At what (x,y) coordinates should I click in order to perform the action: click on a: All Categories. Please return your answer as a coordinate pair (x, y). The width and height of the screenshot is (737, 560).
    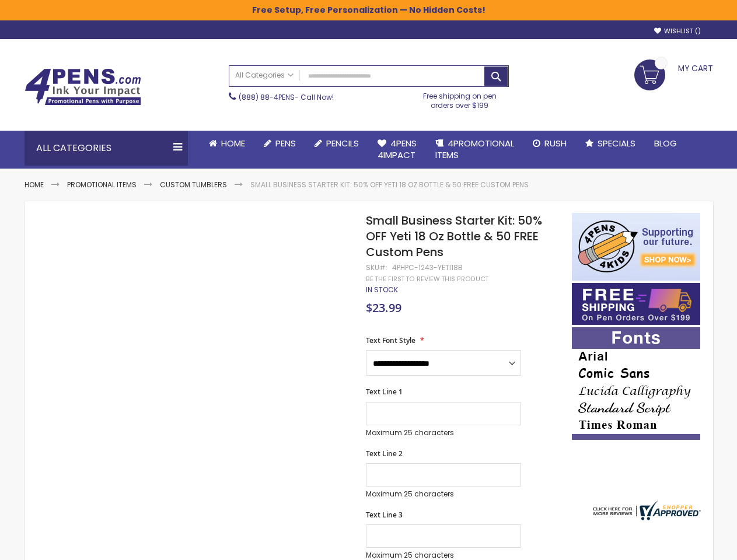
    Looking at the image, I should click on (265, 75).